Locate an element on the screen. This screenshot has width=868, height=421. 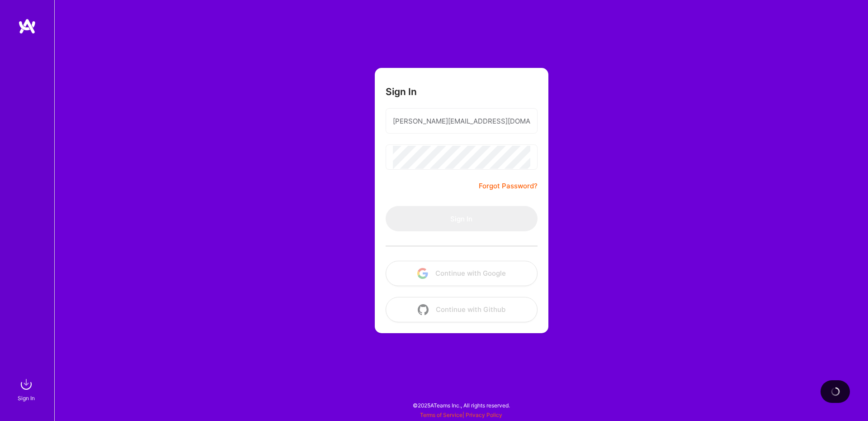
button: Sign In is located at coordinates (462, 218).